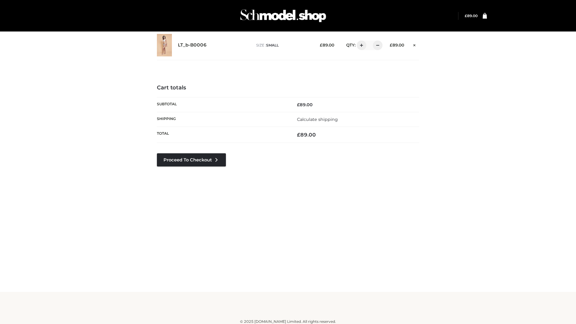 Image resolution: width=576 pixels, height=324 pixels. What do you see at coordinates (283, 16) in the screenshot?
I see `a: Schmodel Admin 964` at bounding box center [283, 16].